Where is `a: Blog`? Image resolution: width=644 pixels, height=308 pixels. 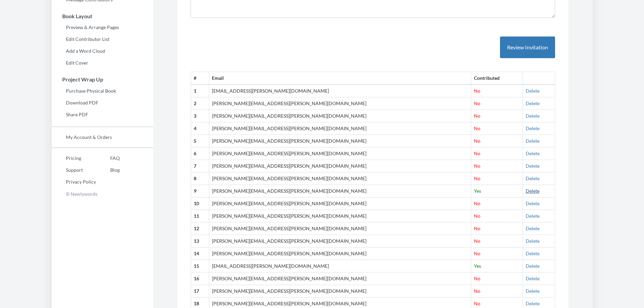
a: Blog is located at coordinates (108, 170).